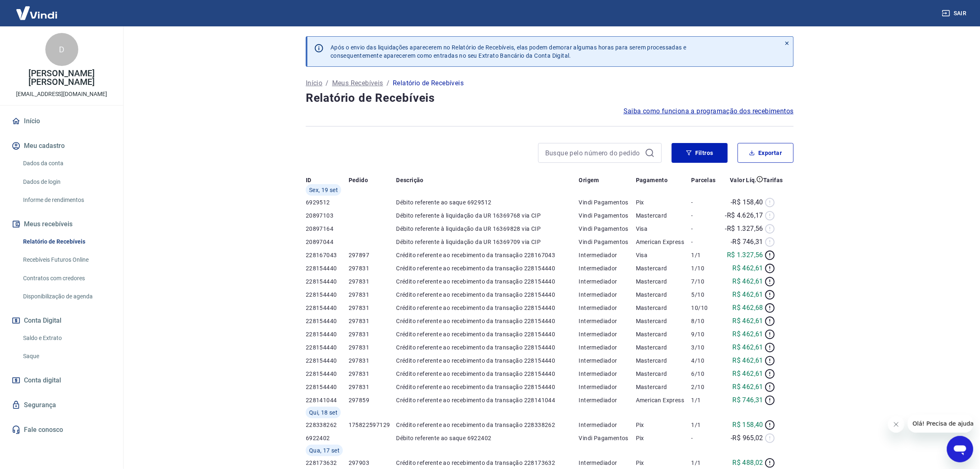 This screenshot has width=980, height=469. I want to click on a: Saldo e Extrato, so click(66, 337).